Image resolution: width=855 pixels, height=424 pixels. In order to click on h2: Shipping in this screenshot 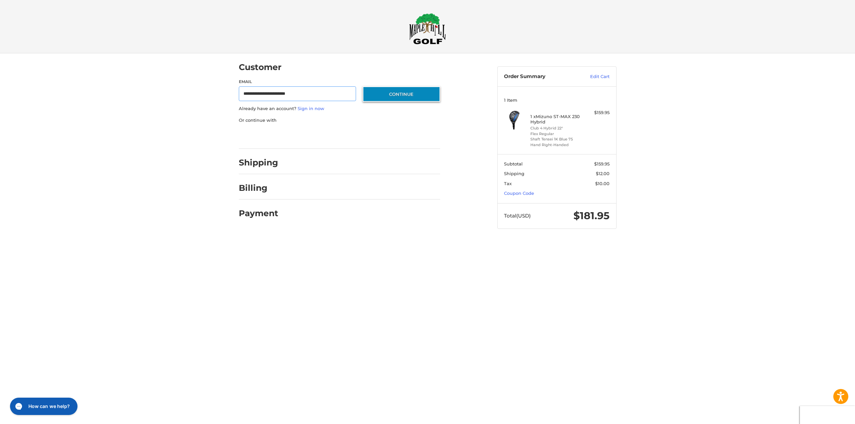, I will do `click(258, 163)`.